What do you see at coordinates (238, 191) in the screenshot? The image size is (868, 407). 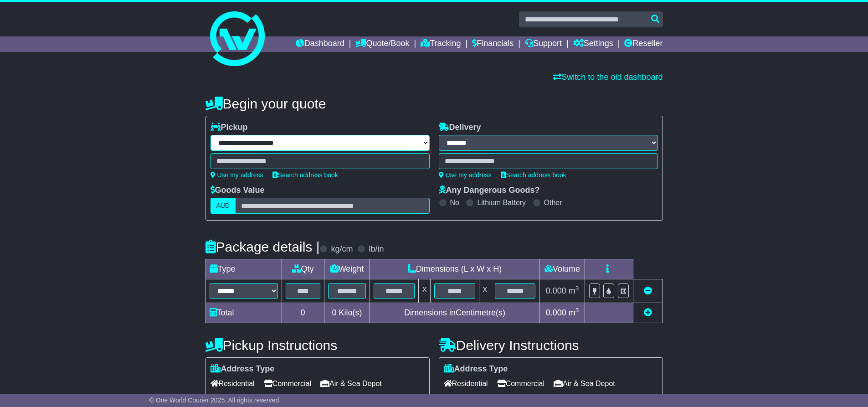 I see `label: Goods Value` at bounding box center [238, 191].